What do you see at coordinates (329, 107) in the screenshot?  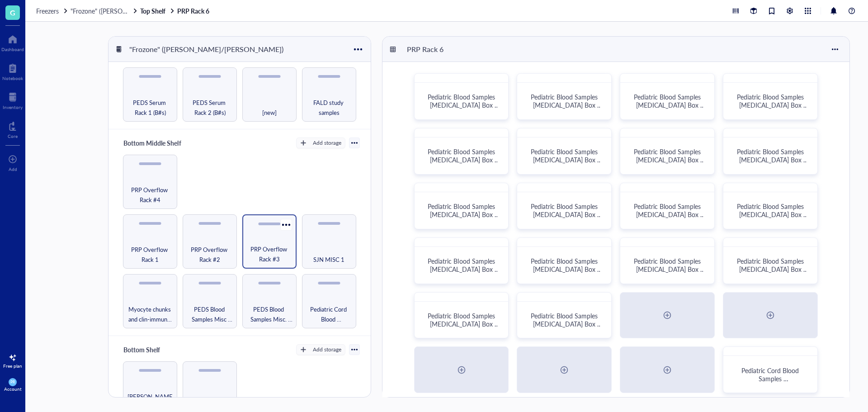 I see `span: FALD study samples` at bounding box center [329, 107].